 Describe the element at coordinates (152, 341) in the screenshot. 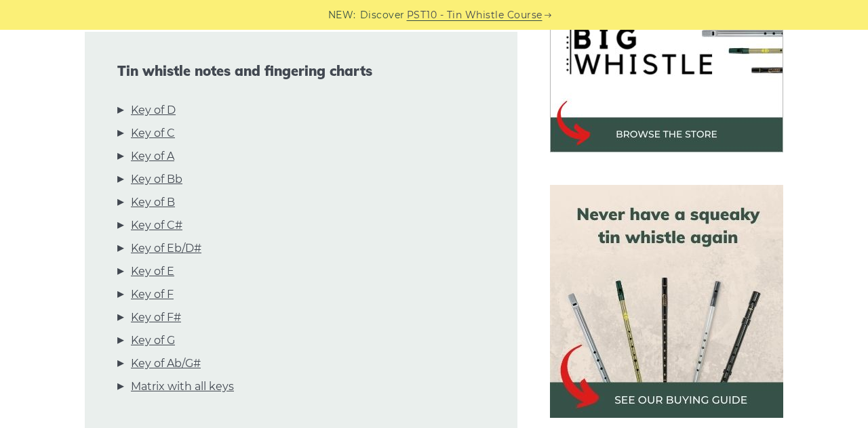

I see `a: Key of G` at that location.